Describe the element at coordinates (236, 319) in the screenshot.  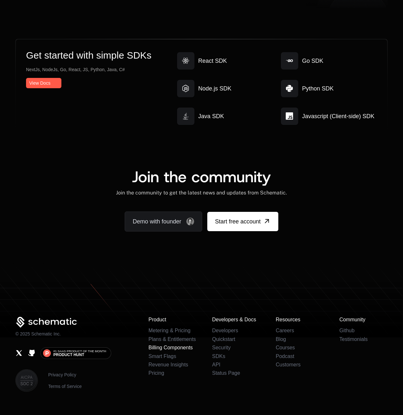
I see `h3: Developers & Docs` at that location.